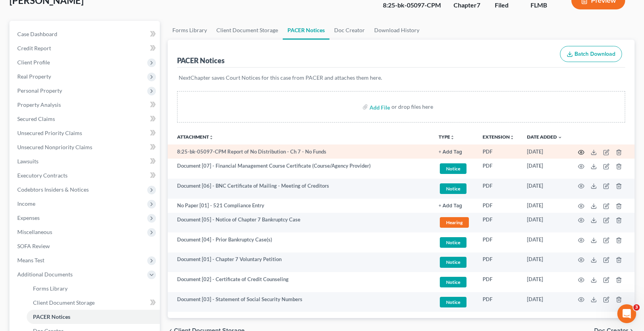  I want to click on span: Executory Contracts, so click(42, 175).